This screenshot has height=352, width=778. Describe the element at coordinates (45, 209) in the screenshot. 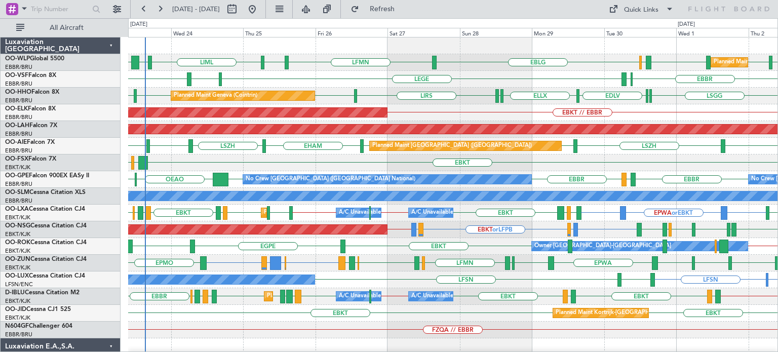

I see `a: OO-LXACessna Citation CJ4` at that location.